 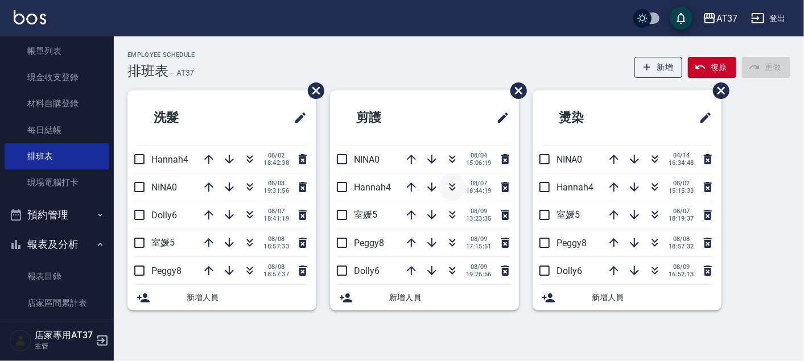 What do you see at coordinates (681, 246) in the screenshot?
I see `span: 18:57:32` at bounding box center [681, 246].